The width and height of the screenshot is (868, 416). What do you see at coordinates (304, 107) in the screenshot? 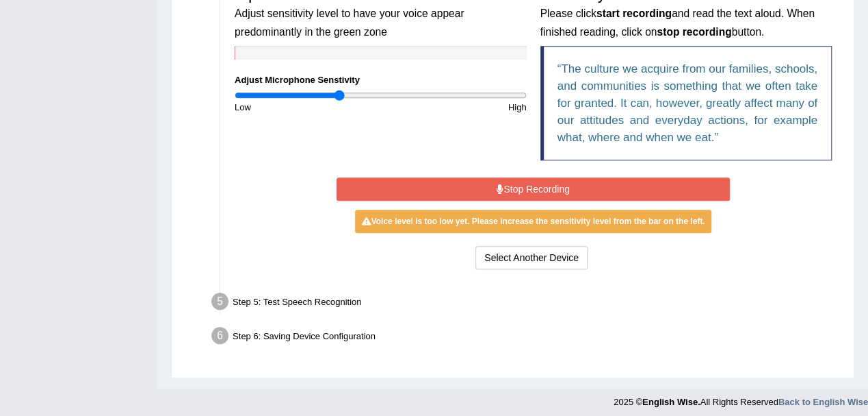
I see `div: Low` at bounding box center [304, 107].